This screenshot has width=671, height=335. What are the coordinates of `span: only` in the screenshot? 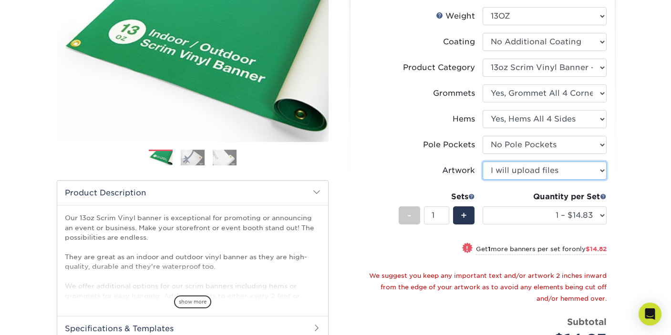 It's located at (589, 249).